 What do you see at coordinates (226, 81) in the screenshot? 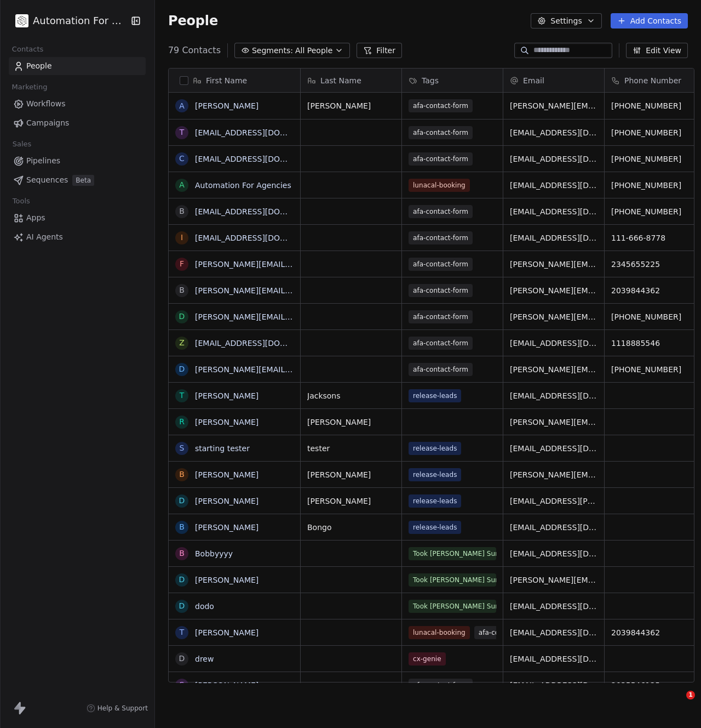
I see `span: First Name` at bounding box center [226, 81].